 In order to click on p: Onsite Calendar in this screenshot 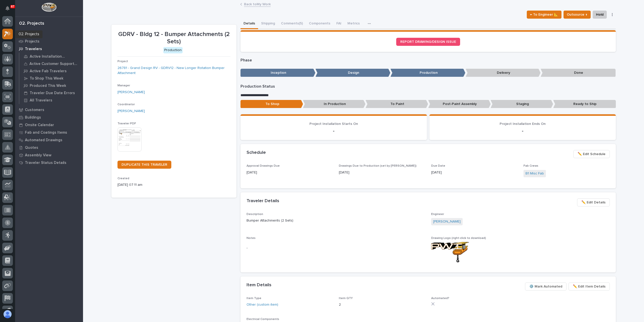, I will do `click(40, 125)`.